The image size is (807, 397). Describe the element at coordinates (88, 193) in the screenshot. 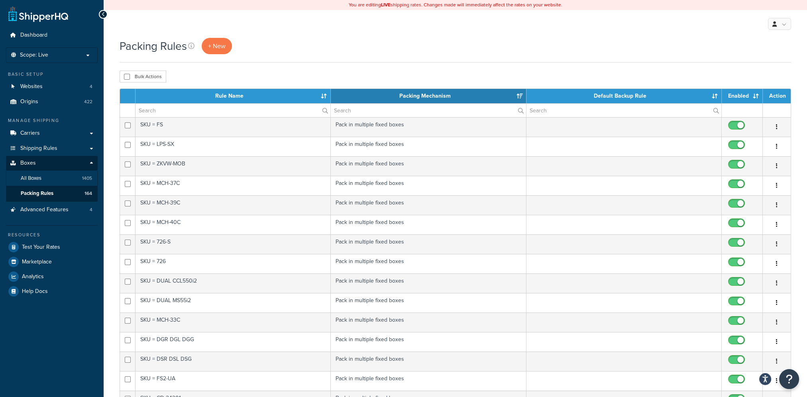

I see `span: 164` at that location.